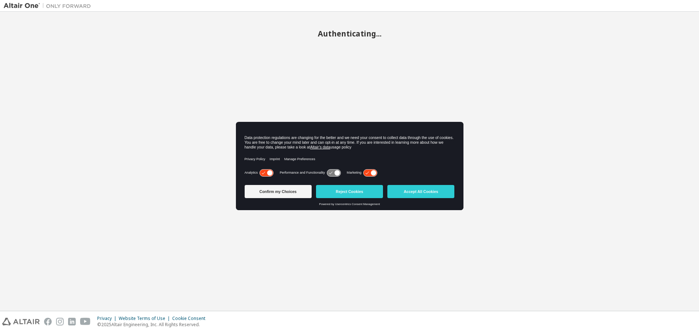 This screenshot has height=332, width=699. What do you see at coordinates (48, 321) in the screenshot?
I see `img: facebook.svg` at bounding box center [48, 321].